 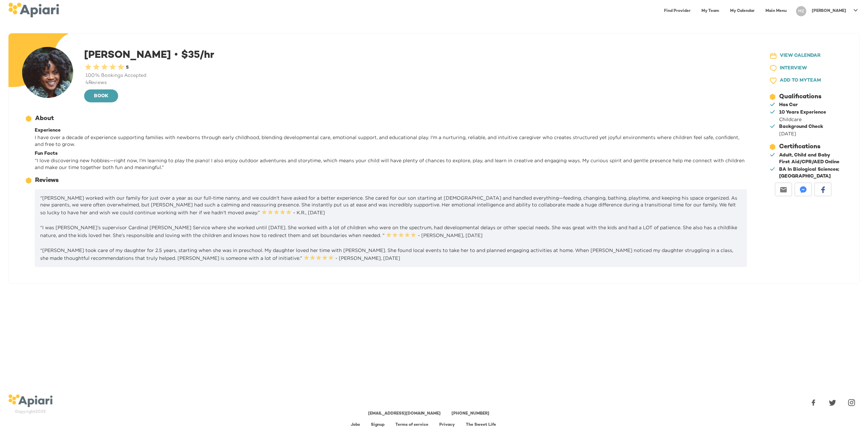 I want to click on a: Signup, so click(x=378, y=425).